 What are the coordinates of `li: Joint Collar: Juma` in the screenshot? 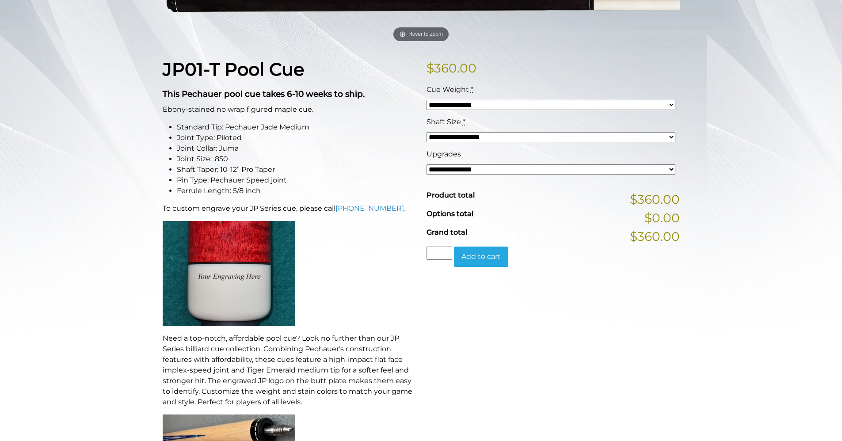 It's located at (296, 149).